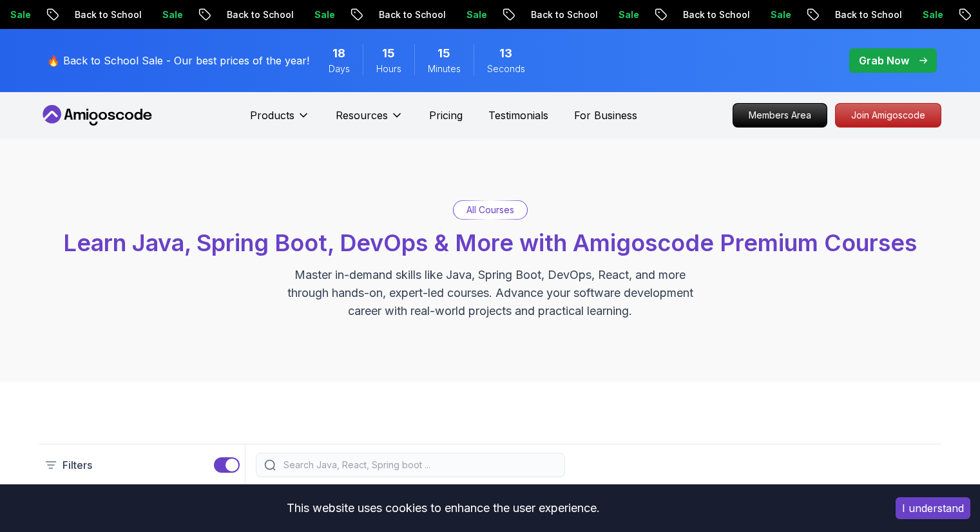 Image resolution: width=980 pixels, height=532 pixels. Describe the element at coordinates (506, 54) in the screenshot. I see `span: 13 Seconds` at that location.